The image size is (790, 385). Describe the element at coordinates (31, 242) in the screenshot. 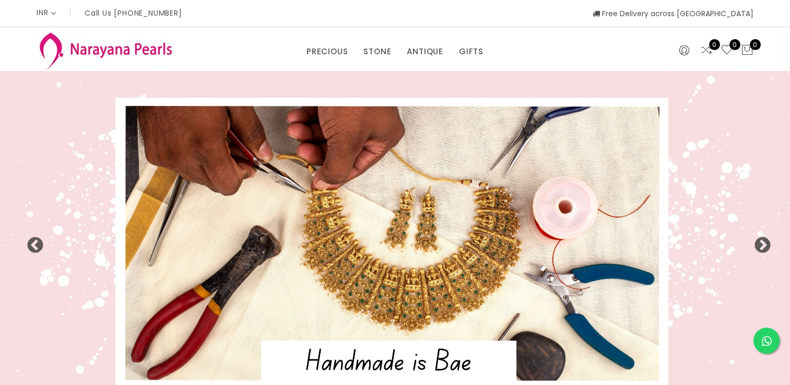

I see `button: Previous` at that location.